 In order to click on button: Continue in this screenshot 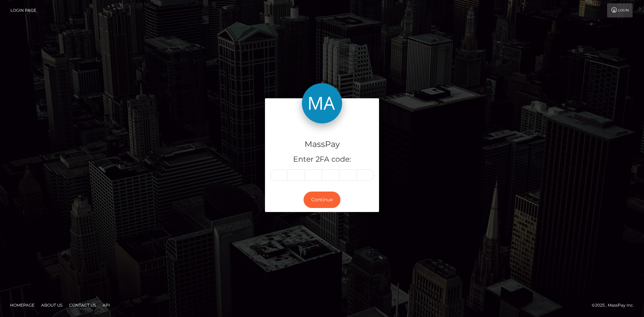, I will do `click(322, 200)`.